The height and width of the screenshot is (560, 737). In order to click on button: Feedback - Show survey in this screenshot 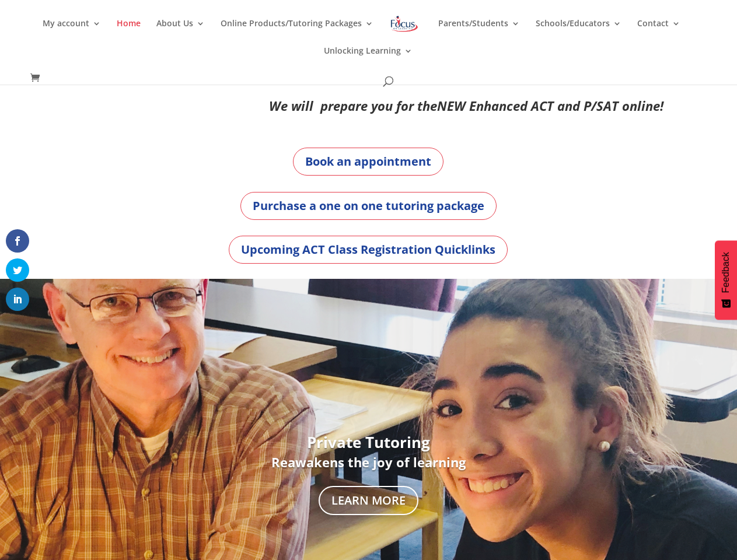, I will do `click(726, 280)`.